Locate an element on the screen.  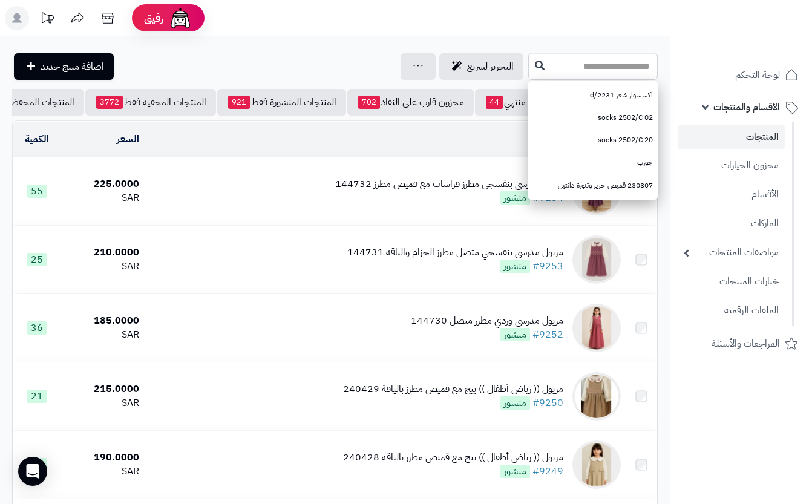
a: خيارات المنتجات is located at coordinates (731, 282).